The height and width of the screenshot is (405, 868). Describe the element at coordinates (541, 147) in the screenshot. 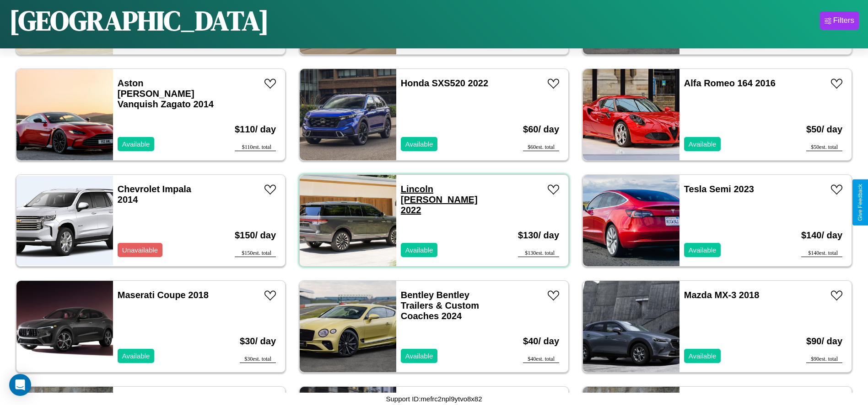

I see `div: $ 60 est. total` at that location.